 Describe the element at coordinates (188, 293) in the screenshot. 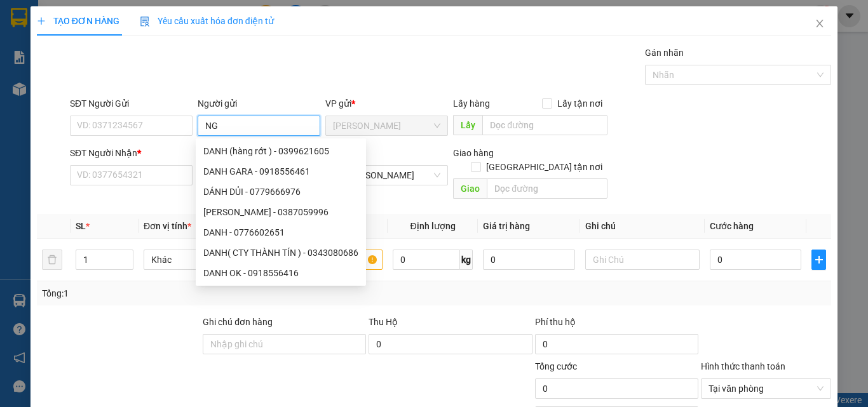

I see `div: Tổng: 1` at that location.